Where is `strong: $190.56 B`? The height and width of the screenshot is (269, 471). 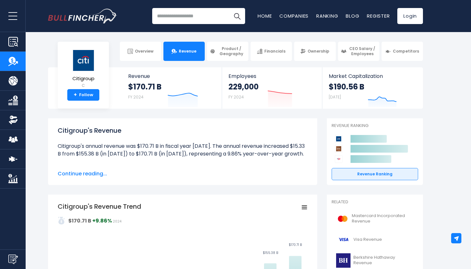
strong: $190.56 B is located at coordinates (346, 86).